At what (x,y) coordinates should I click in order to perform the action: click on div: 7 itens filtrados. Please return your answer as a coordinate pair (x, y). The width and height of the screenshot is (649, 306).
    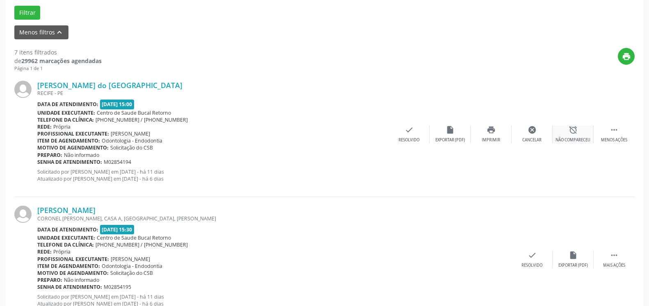
    Looking at the image, I should click on (58, 52).